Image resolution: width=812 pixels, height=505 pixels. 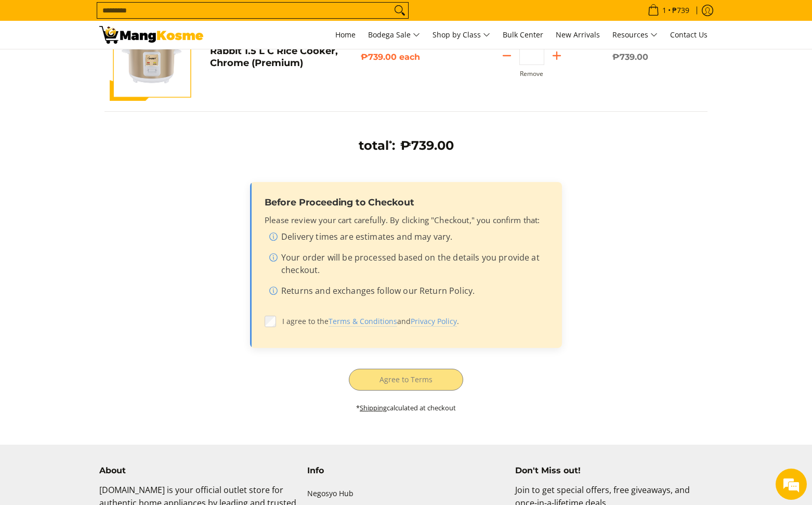 What do you see at coordinates (198, 470) in the screenshot?
I see `h4: About` at bounding box center [198, 470].